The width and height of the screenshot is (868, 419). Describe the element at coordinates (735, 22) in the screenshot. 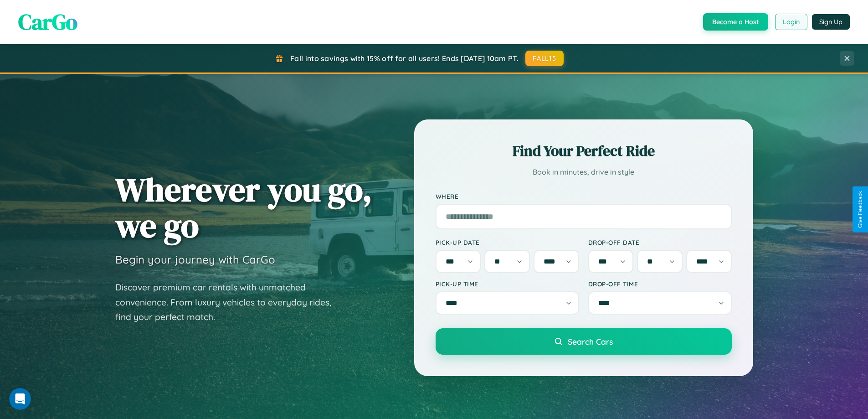

I see `button: Become a Host` at that location.